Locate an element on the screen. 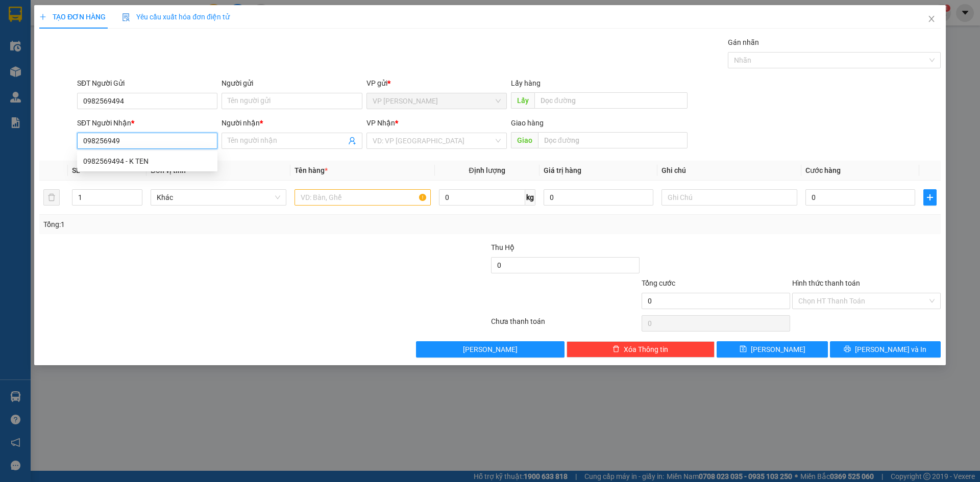  span: Tổng cước is located at coordinates (658, 283).